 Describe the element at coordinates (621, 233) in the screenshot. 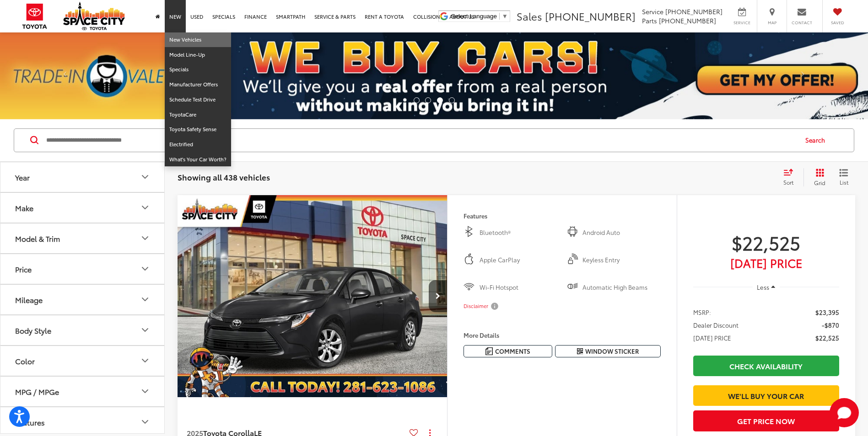

I see `span: Android Auto` at that location.